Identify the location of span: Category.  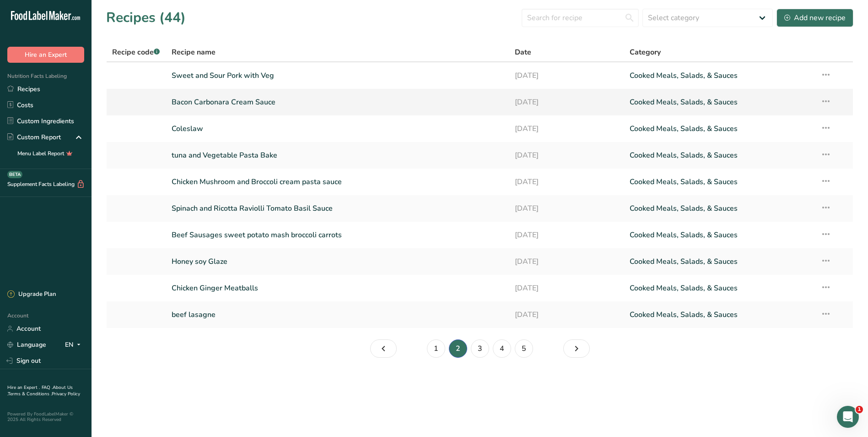
(645, 52).